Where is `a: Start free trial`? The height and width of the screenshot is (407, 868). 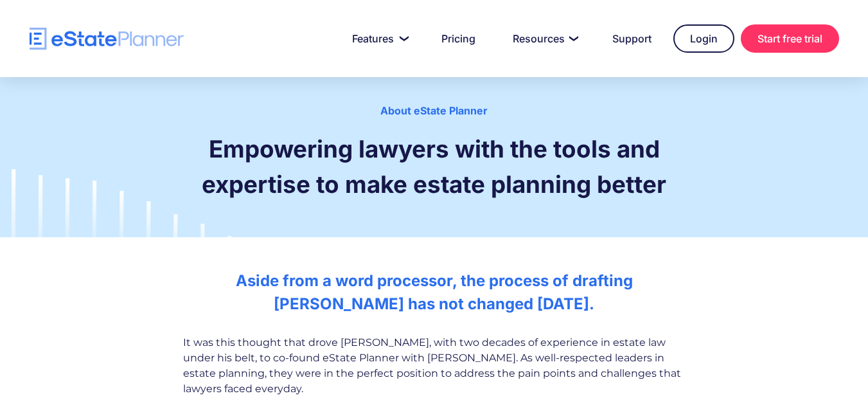
a: Start free trial is located at coordinates (790, 39).